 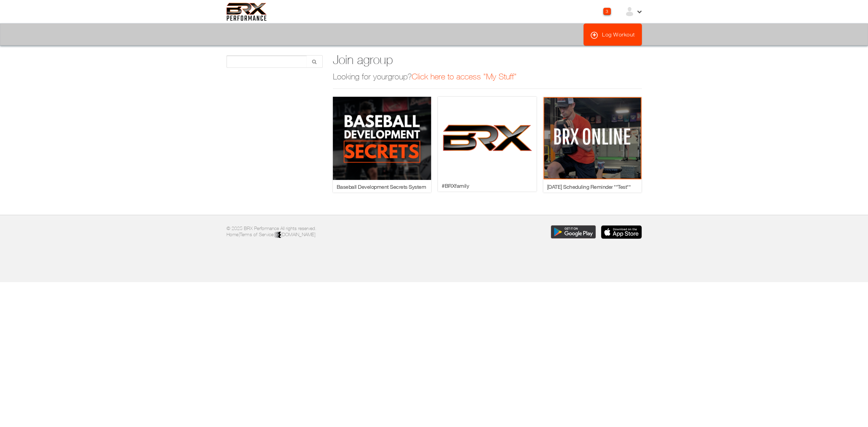 I want to click on a: Home, so click(x=233, y=234).